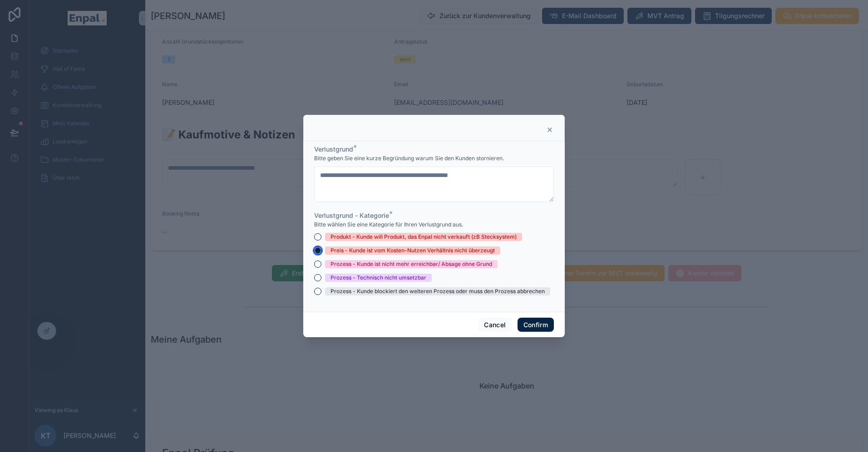  What do you see at coordinates (438, 291) in the screenshot?
I see `div: Prozess - Kunde blockiert den weiteren Prozess oder muss den Prozess abbrechen` at bounding box center [438, 291].